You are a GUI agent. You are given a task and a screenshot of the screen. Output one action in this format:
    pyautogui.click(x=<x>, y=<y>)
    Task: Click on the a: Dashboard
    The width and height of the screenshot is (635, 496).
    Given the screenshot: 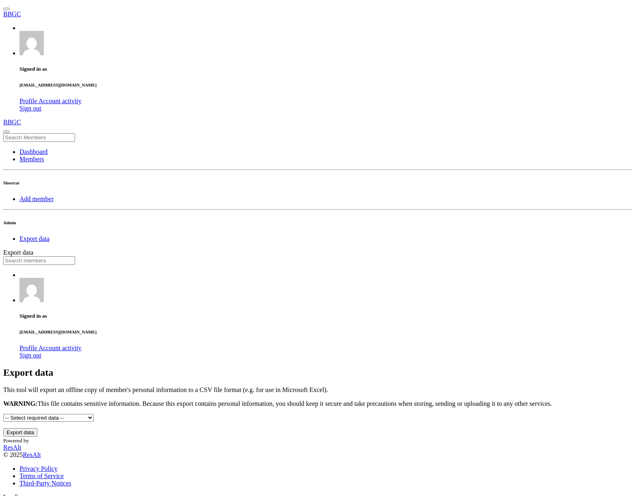 What is the action you would take?
    pyautogui.click(x=33, y=151)
    